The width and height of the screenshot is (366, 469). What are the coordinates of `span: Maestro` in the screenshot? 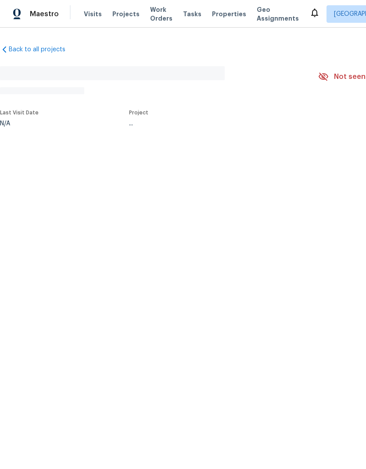 It's located at (44, 14).